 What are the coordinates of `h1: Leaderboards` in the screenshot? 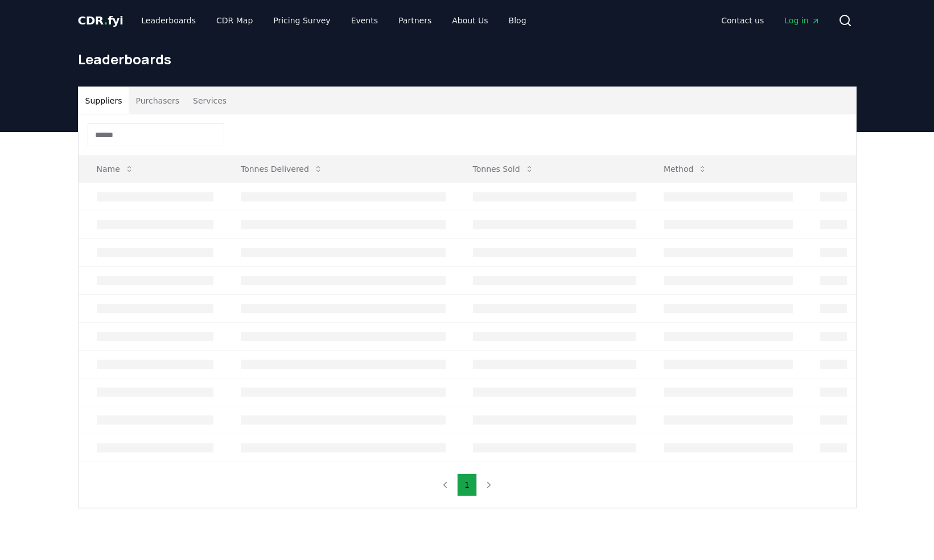 It's located at (467, 59).